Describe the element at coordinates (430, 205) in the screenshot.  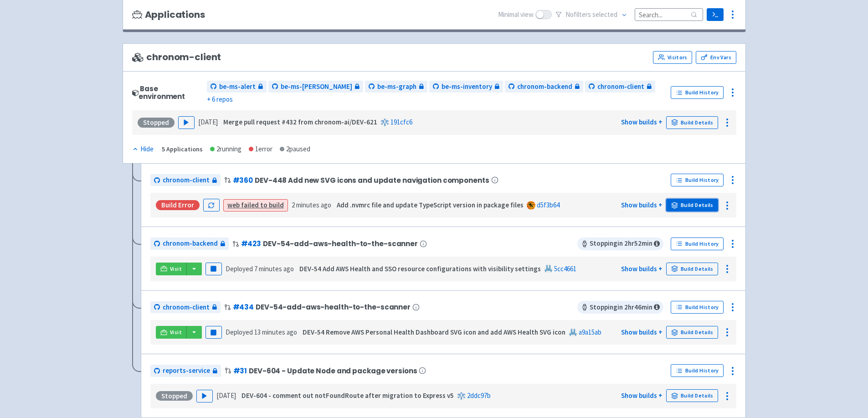
I see `strong: Add .nvmrc file and update TypeScript version in package files` at that location.